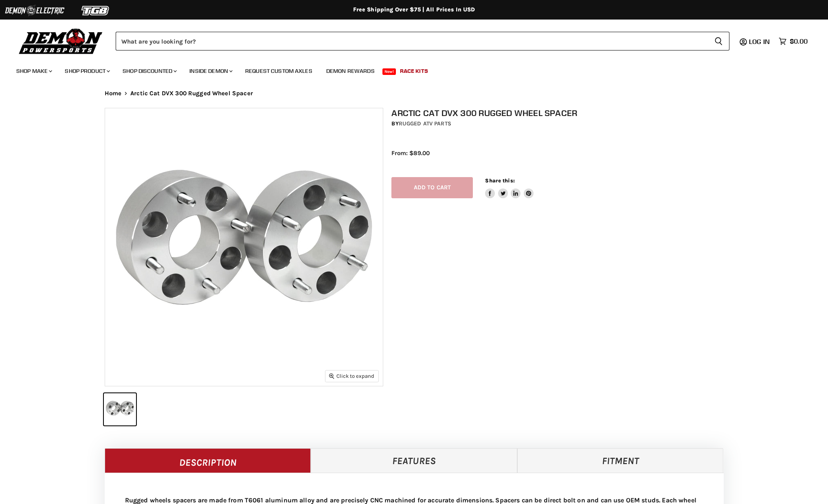 The height and width of the screenshot is (504, 828). What do you see at coordinates (414, 71) in the screenshot?
I see `a: Race Kits` at bounding box center [414, 71].